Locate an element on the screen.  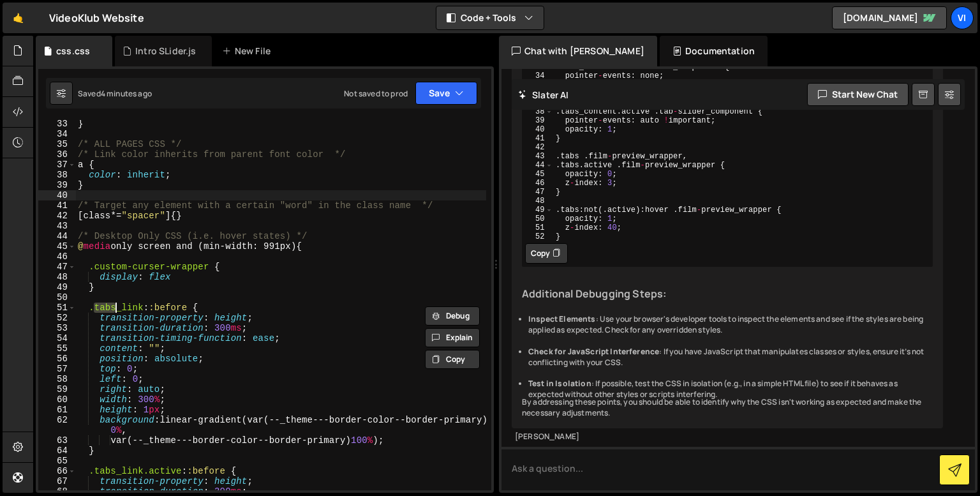
button: Save is located at coordinates (446, 93).